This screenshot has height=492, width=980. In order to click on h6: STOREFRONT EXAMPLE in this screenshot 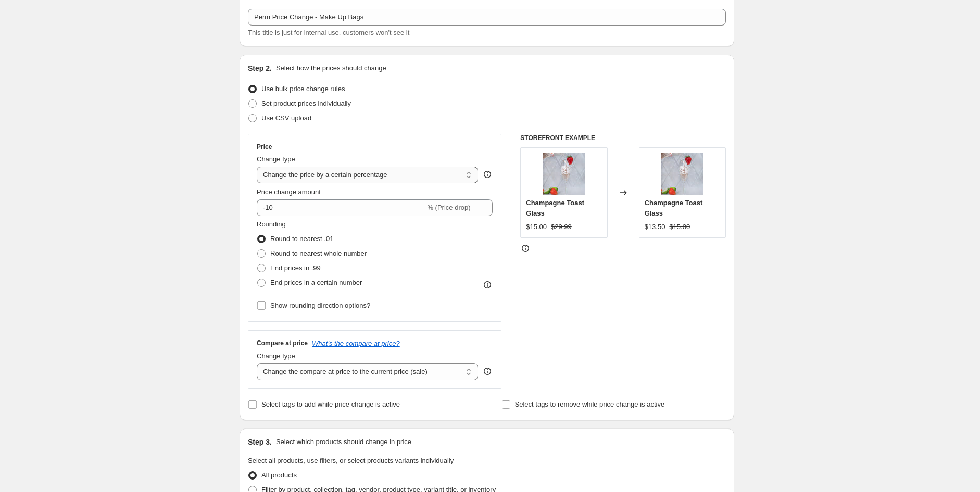, I will do `click(623, 138)`.